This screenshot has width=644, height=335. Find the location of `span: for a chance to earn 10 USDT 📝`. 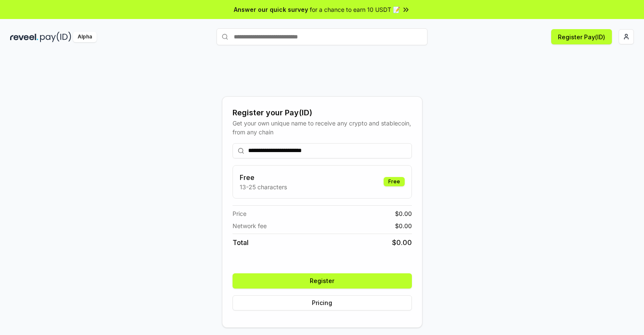

span: for a chance to earn 10 USDT 📝 is located at coordinates (355, 9).